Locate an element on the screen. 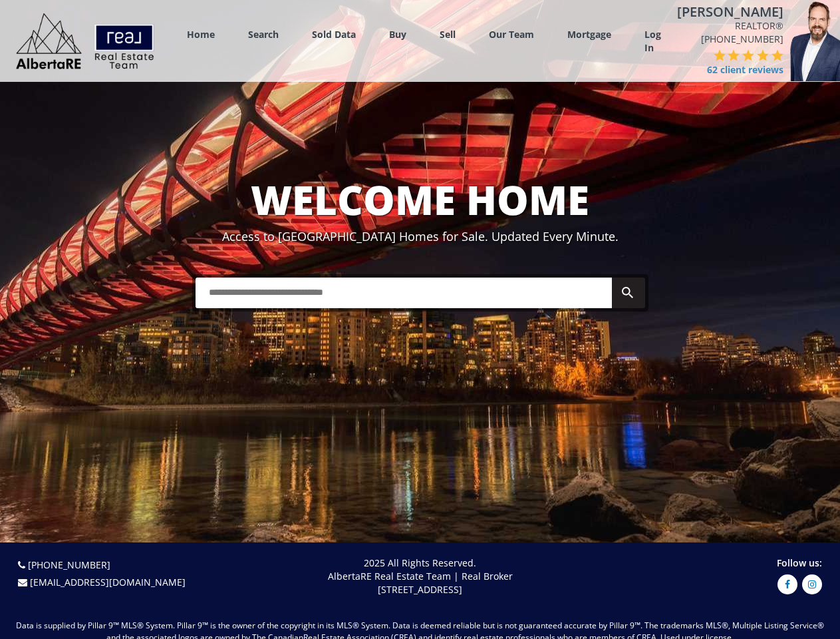 The image size is (840, 639). img: 1 of 5 stars is located at coordinates (720, 55).